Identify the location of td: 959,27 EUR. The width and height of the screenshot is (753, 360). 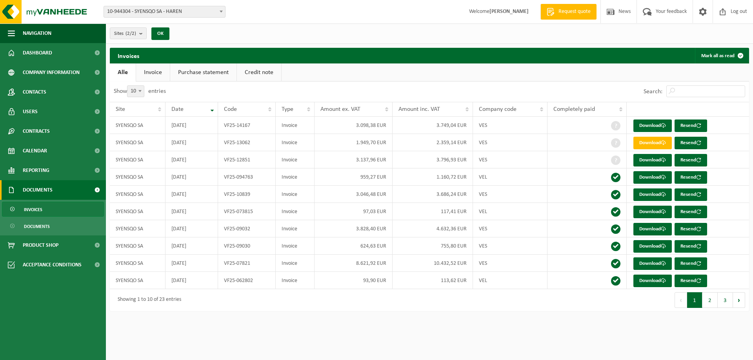
(353, 177).